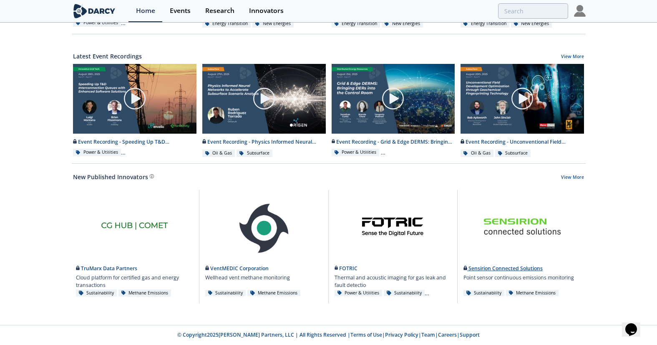  Describe the element at coordinates (107, 56) in the screenshot. I see `a: Latest Event Recordings` at that location.